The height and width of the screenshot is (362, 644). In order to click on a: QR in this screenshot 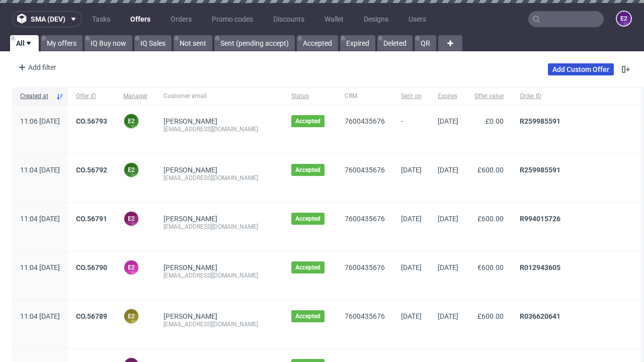, I will do `click(425, 43)`.